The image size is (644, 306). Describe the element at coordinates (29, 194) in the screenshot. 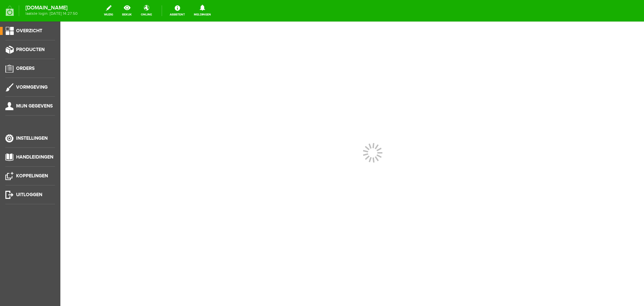

I see `span: Uitloggen` at that location.